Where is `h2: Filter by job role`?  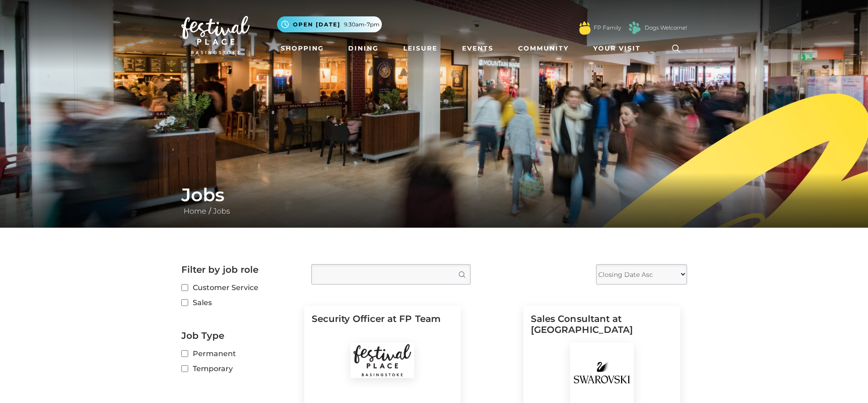
h2: Filter by job role is located at coordinates (239, 270).